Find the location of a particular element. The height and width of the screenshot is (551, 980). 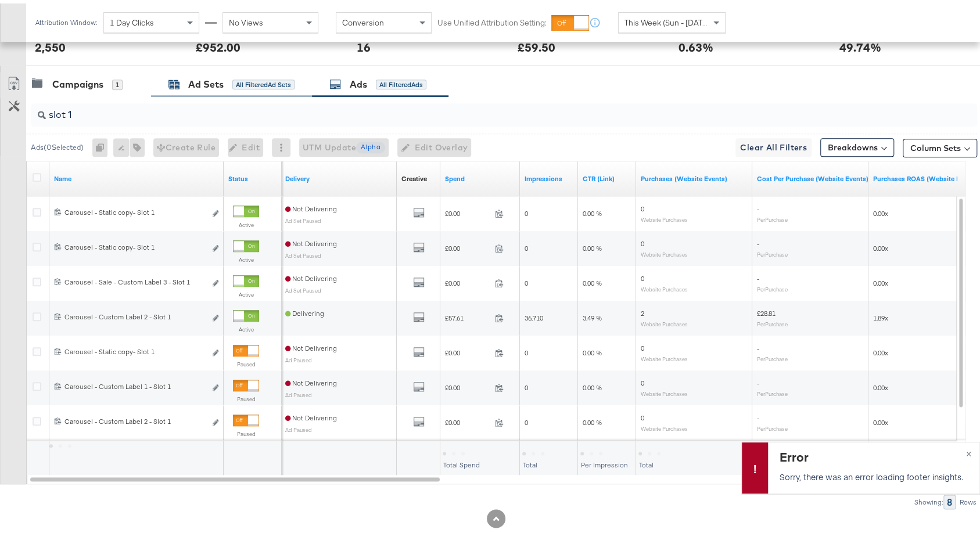

p: Sorry, there was an error loading footer insights. is located at coordinates (872, 473).